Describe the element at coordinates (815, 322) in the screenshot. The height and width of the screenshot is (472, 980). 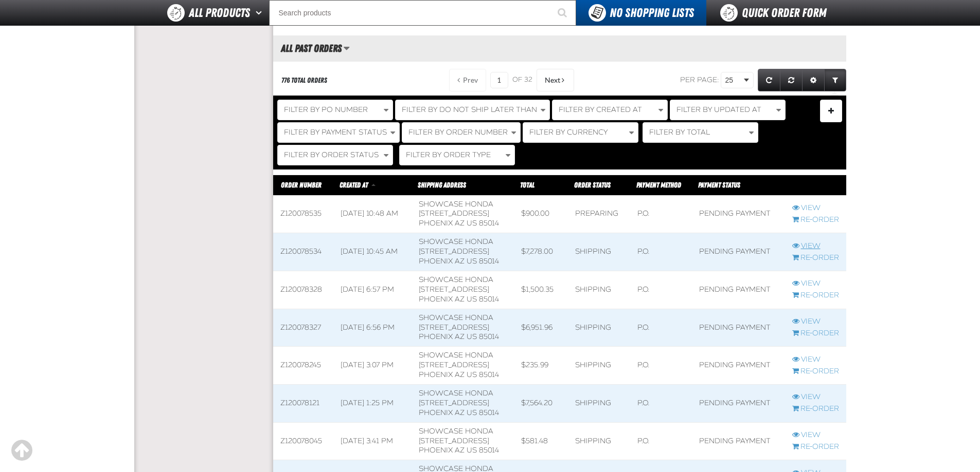
I see `a: View Z120078327 order` at that location.